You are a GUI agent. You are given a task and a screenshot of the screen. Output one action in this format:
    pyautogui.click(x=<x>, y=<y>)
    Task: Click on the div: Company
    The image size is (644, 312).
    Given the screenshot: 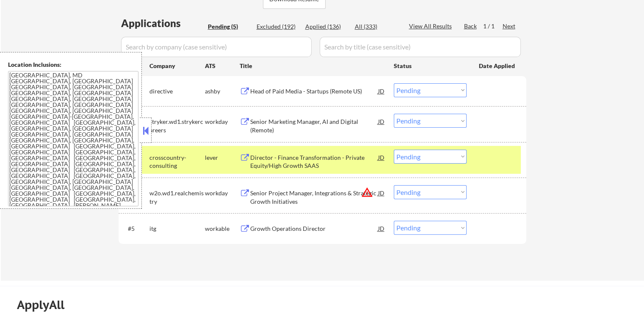 What is the action you would take?
    pyautogui.click(x=177, y=66)
    